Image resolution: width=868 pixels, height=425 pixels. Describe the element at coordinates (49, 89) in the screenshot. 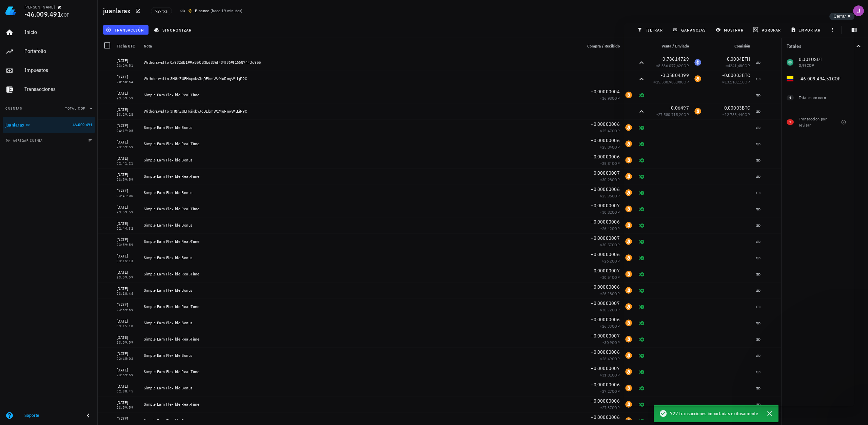

I see `a: Transacciones` at that location.